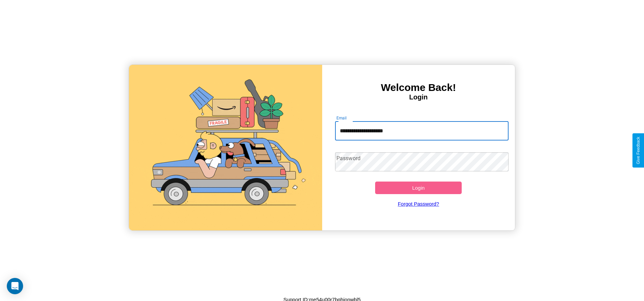 Image resolution: width=644 pixels, height=301 pixels. What do you see at coordinates (342, 118) in the screenshot?
I see `label: Email` at bounding box center [342, 118].